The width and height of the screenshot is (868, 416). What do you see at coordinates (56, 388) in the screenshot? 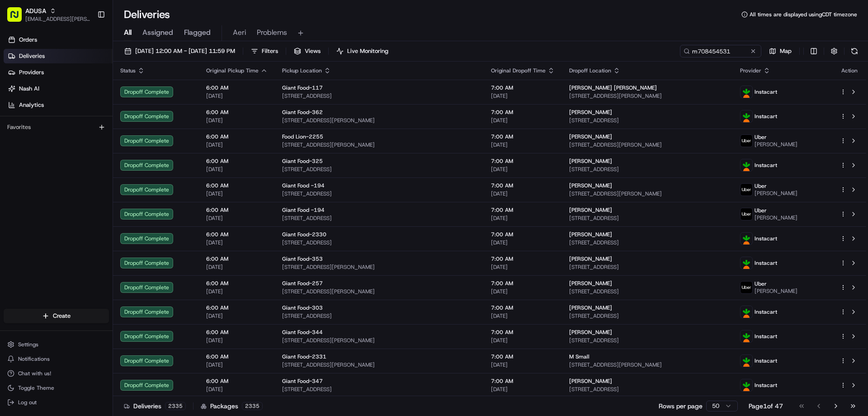
I see `button: Toggle Theme` at bounding box center [56, 388].